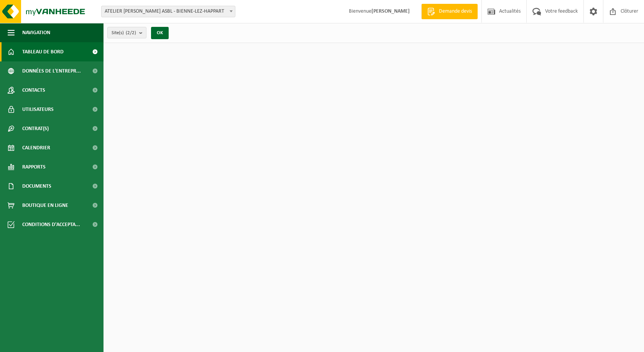 This screenshot has height=352, width=644. I want to click on span: Calendrier, so click(36, 148).